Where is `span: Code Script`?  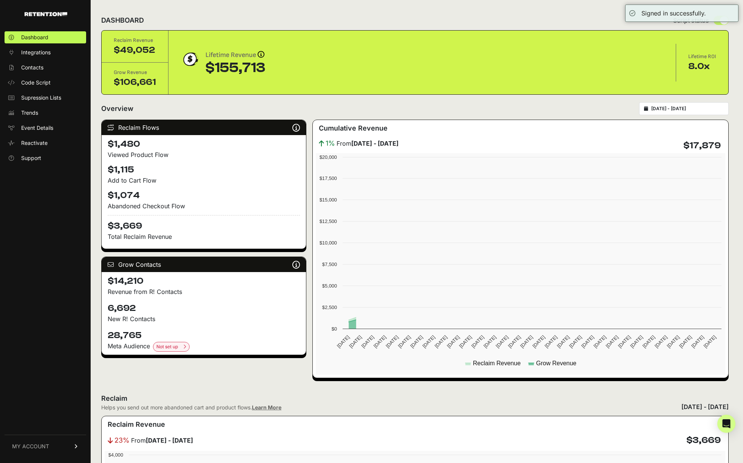
span: Code Script is located at coordinates (36, 83).